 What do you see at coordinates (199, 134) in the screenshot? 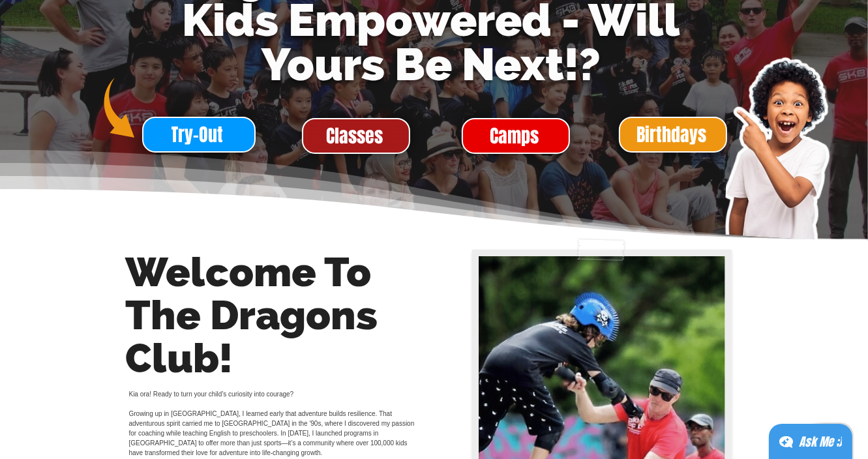
I see `a: Try-Out` at bounding box center [199, 134].